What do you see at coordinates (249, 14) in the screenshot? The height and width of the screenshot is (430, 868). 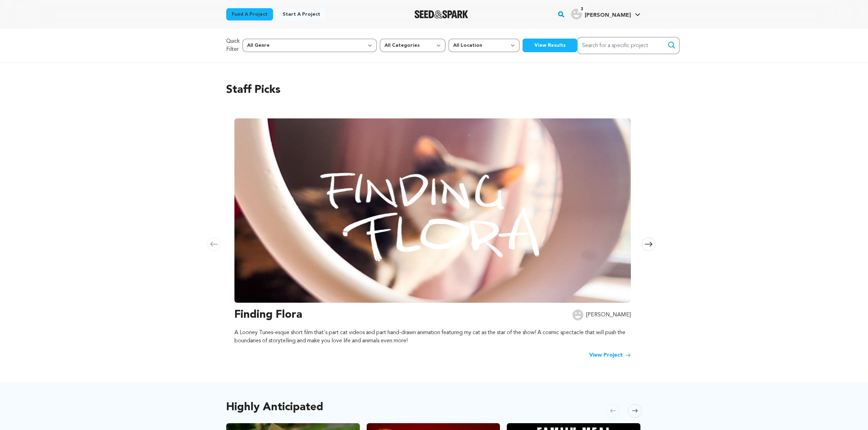 I see `a: Fund a project` at bounding box center [249, 14].